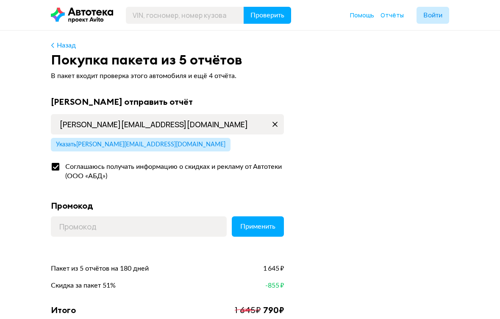 The height and width of the screenshot is (319, 500). What do you see at coordinates (433, 15) in the screenshot?
I see `span: Войти` at bounding box center [433, 15].